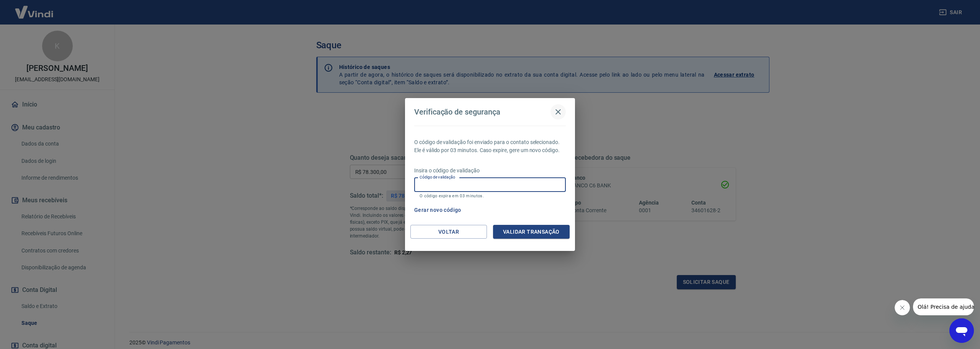 The width and height of the screenshot is (980, 349). What do you see at coordinates (490, 196) in the screenshot?
I see `p: O código expira em 03 minutos.` at bounding box center [490, 196].